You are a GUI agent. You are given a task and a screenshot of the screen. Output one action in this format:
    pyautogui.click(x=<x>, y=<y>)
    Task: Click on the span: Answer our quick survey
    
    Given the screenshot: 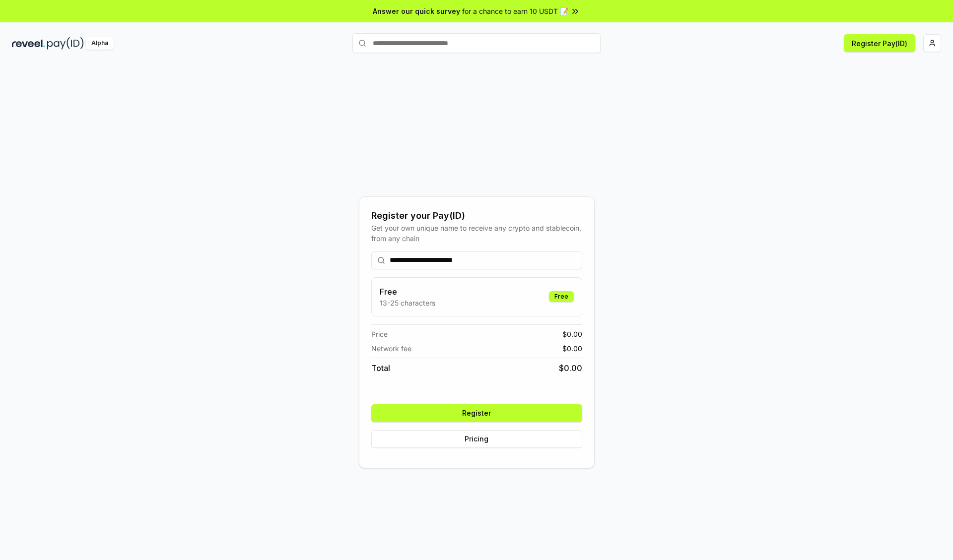 What is the action you would take?
    pyautogui.click(x=416, y=11)
    